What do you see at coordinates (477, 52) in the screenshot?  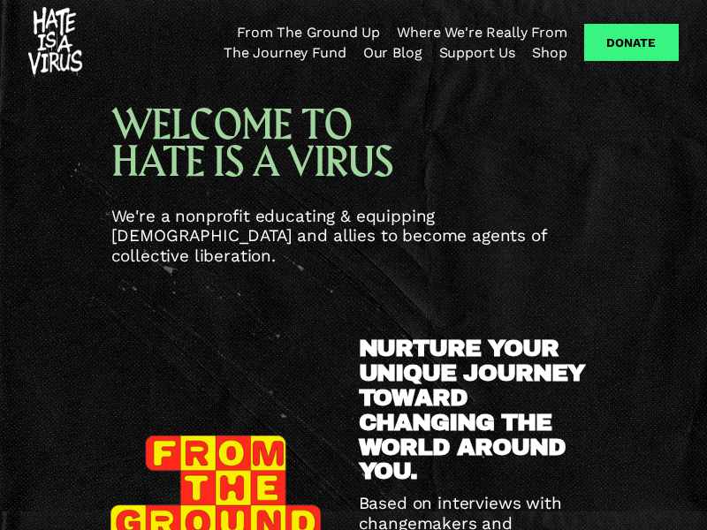 I see `a: Support Us` at bounding box center [477, 52].